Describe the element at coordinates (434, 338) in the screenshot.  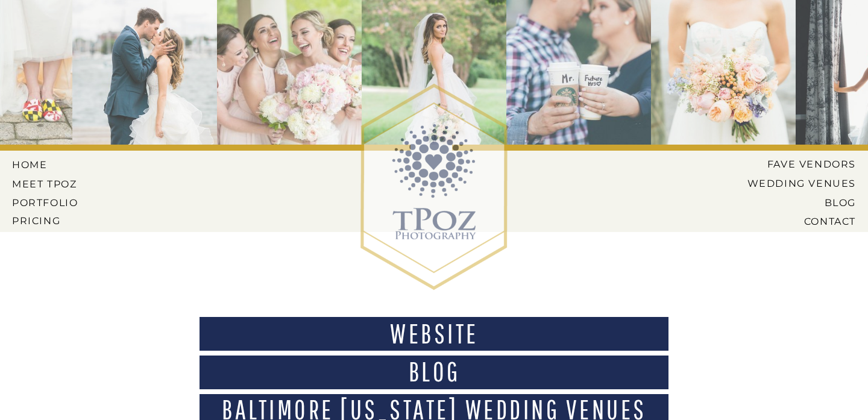
I see `nav: Website` at that location.